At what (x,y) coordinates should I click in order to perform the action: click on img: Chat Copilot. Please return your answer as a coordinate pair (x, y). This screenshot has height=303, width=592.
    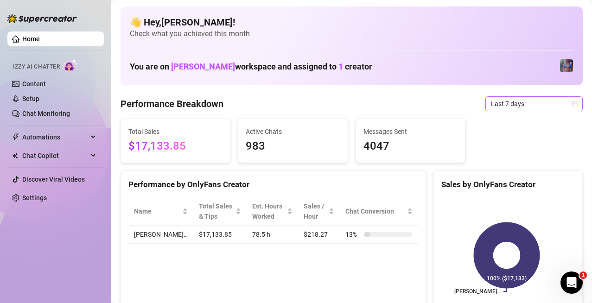
    Looking at the image, I should click on (15, 156).